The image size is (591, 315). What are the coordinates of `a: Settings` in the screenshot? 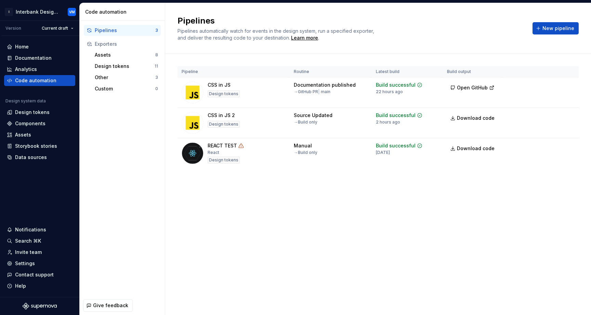 It's located at (40, 264).